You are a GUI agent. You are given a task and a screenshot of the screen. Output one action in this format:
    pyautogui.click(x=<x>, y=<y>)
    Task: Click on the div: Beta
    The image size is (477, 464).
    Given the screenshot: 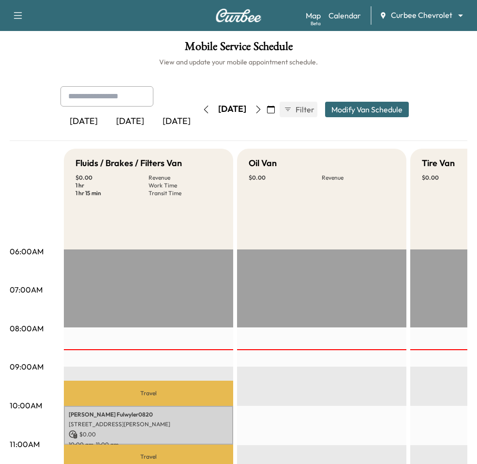 What is the action you would take?
    pyautogui.click(x=316, y=23)
    